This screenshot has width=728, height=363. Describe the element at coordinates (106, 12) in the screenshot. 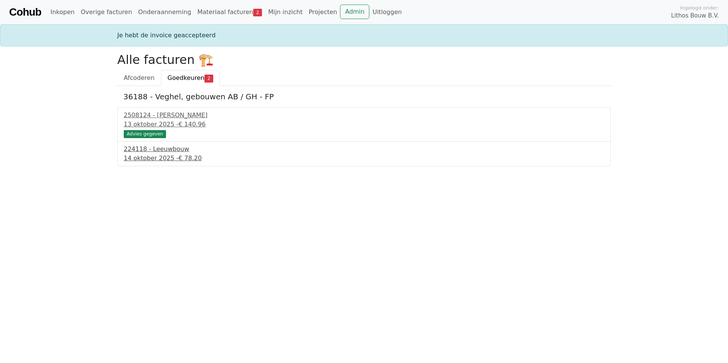

I see `a: Overige facturen` at that location.